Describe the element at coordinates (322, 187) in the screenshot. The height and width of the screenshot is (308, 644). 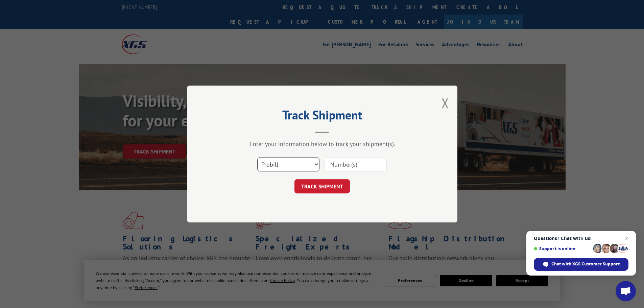
I see `button: TRACK SHIPMENT` at that location.